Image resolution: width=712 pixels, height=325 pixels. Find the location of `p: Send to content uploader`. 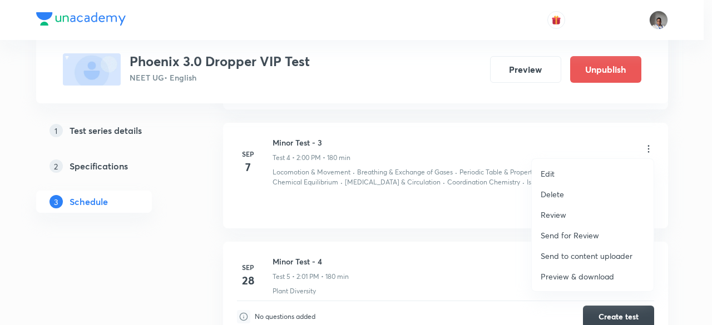

p: Send to content uploader is located at coordinates (586, 256).